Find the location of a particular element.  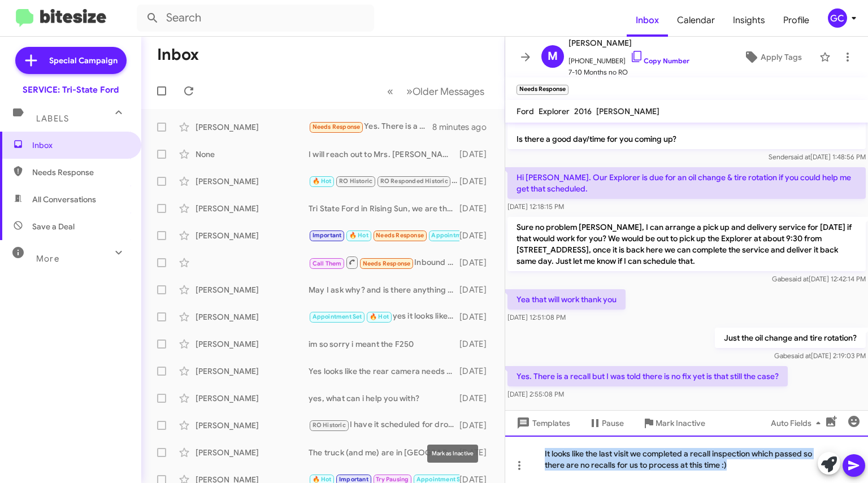

span: All Conversations is located at coordinates (64, 200).